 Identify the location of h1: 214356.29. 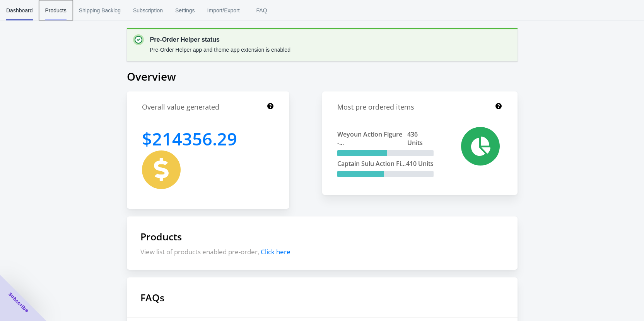
(189, 139).